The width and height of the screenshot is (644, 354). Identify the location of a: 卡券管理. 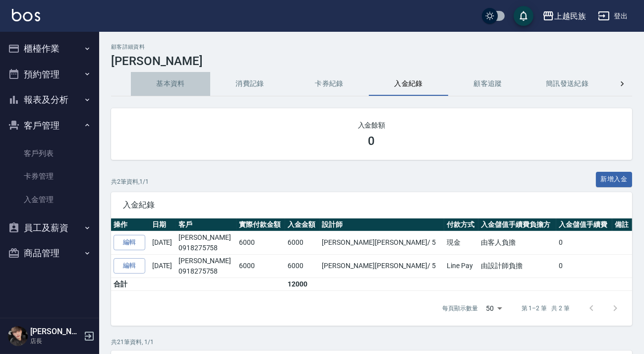
(50, 176).